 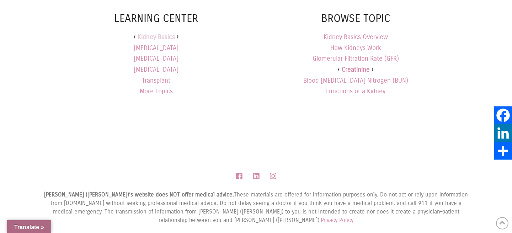 I want to click on a: Privacy Policy, so click(x=337, y=220).